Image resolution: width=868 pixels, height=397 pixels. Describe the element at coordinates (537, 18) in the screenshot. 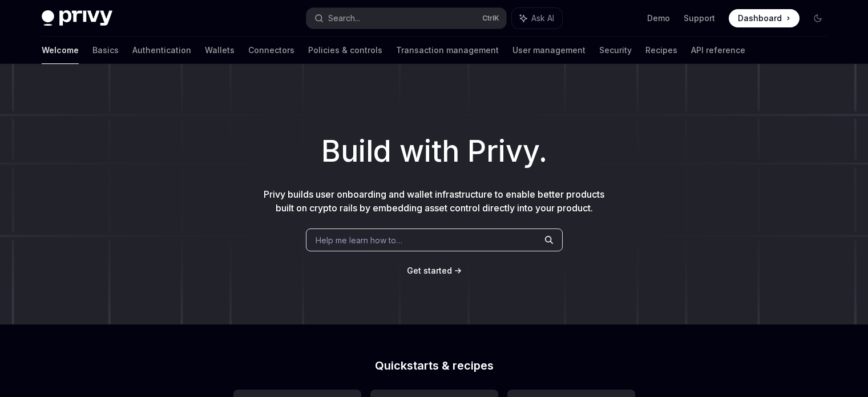

I see `button: Ask AI` at that location.